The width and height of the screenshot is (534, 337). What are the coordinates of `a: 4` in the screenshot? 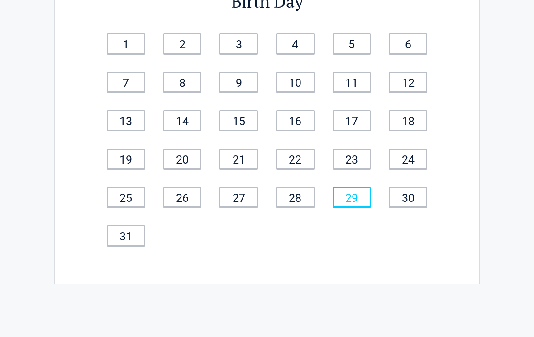 It's located at (295, 43).